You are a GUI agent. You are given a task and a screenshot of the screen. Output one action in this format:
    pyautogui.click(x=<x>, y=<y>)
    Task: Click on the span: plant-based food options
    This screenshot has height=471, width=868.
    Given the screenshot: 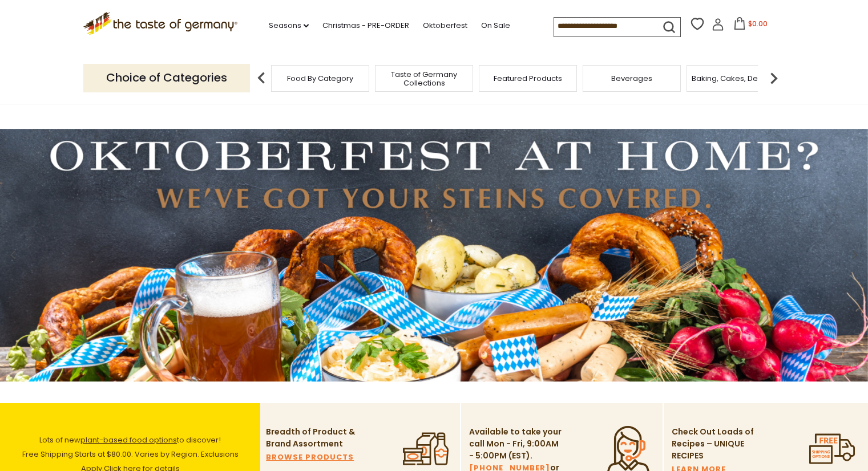 What is the action you would take?
    pyautogui.click(x=129, y=440)
    